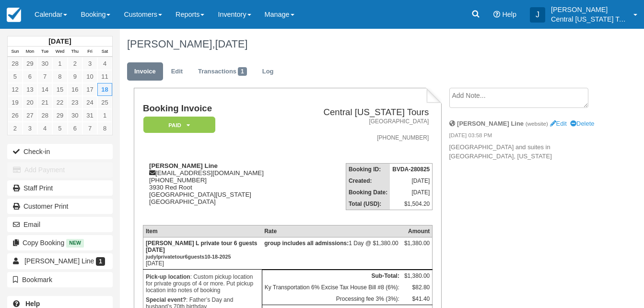 The width and height of the screenshot is (644, 308). Describe the element at coordinates (15, 102) in the screenshot. I see `a: 19` at that location.